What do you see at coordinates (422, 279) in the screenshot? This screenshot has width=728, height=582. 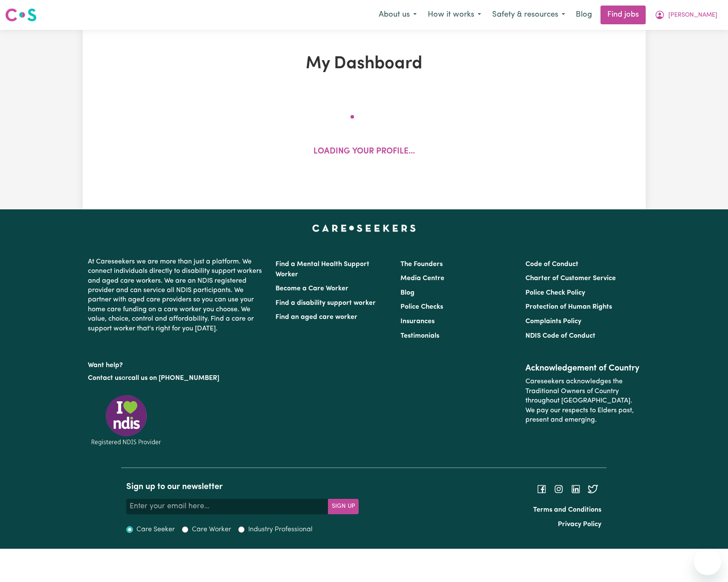 I see `a: Media Centre` at bounding box center [422, 279].